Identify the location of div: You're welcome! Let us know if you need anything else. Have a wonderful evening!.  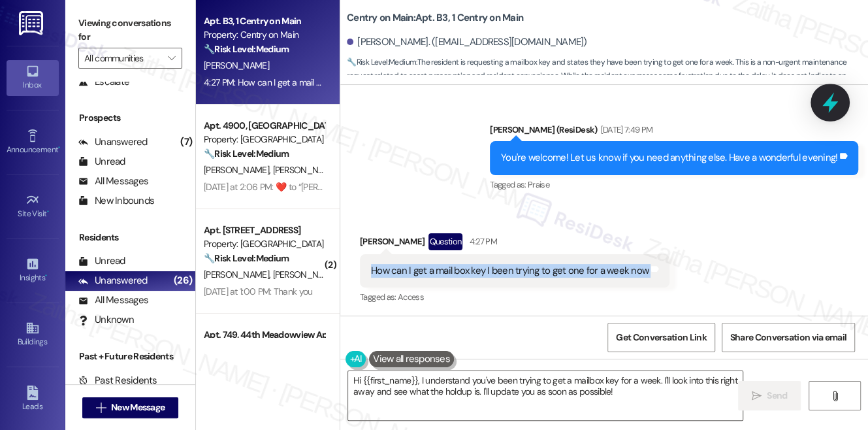
(669, 157).